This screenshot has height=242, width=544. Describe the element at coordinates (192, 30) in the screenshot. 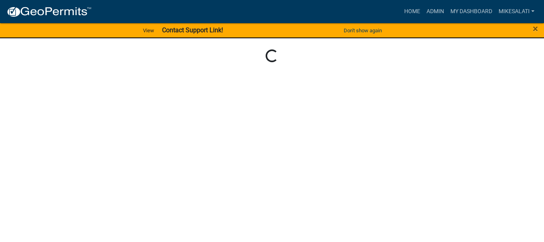

I see `strong: Contact Support Link!` at that location.